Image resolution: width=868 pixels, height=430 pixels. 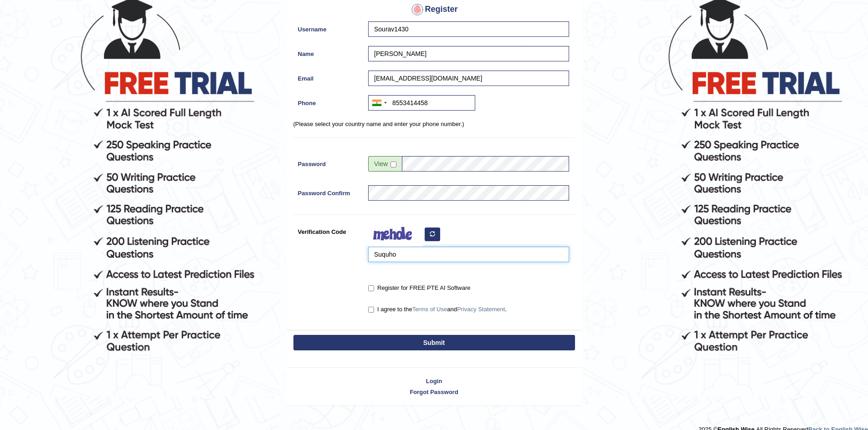 What do you see at coordinates (434, 343) in the screenshot?
I see `button: Submit` at bounding box center [434, 343].